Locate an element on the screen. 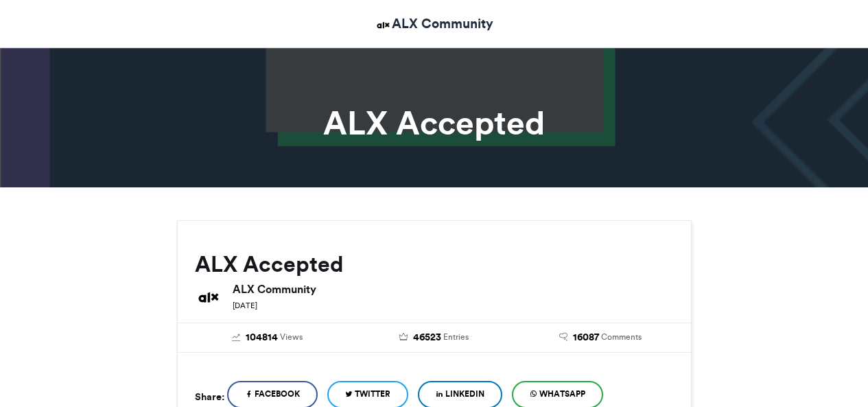  span: 104814 is located at coordinates (262, 338).